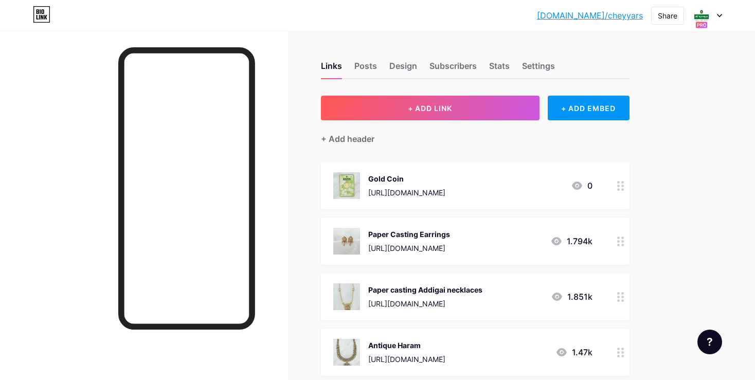  I want to click on img: Paper casting Addigai necklaces, so click(347, 297).